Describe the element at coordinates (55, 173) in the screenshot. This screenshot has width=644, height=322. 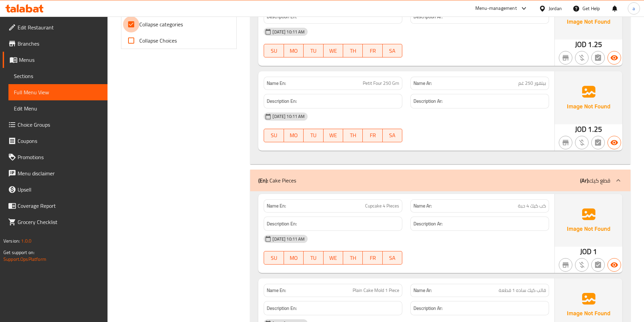
I see `a: Menu disclaimer` at that location.